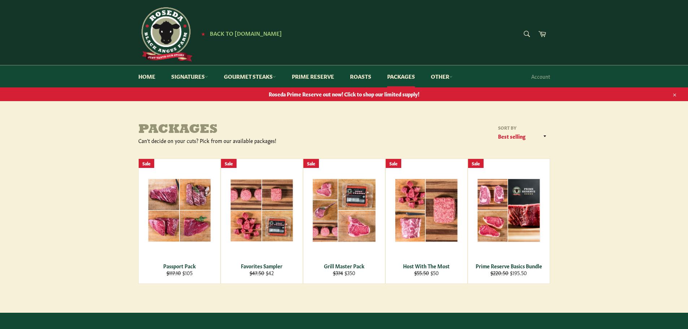 The width and height of the screenshot is (688, 329). Describe the element at coordinates (426, 266) in the screenshot. I see `div: Host With The Most` at that location.